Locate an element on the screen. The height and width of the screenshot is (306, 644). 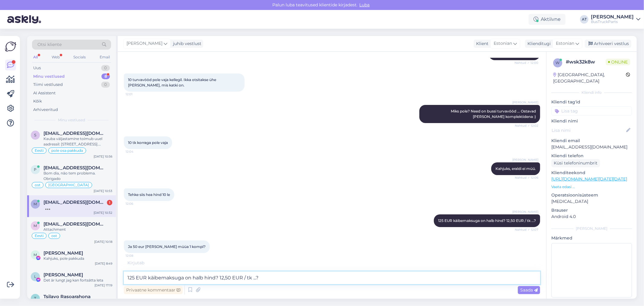
div: 8 is located at coordinates (106, 76).